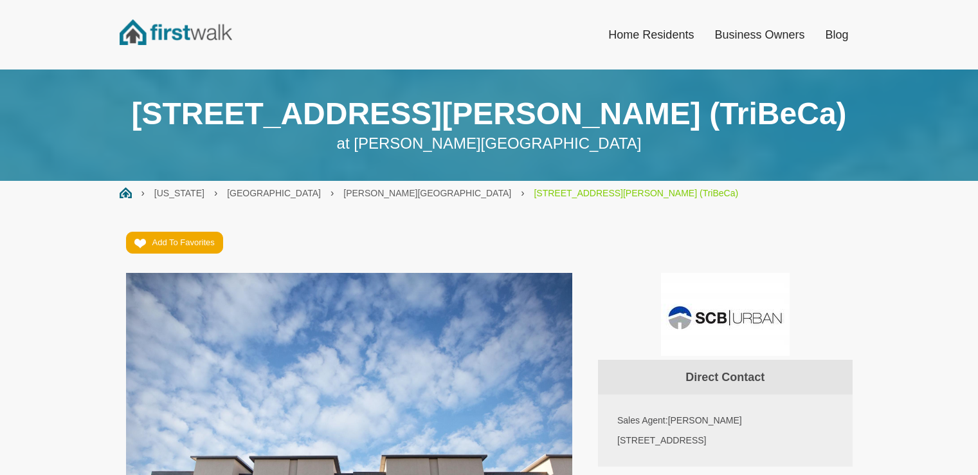  Describe the element at coordinates (176, 32) in the screenshot. I see `img: FirstWalk` at that location.